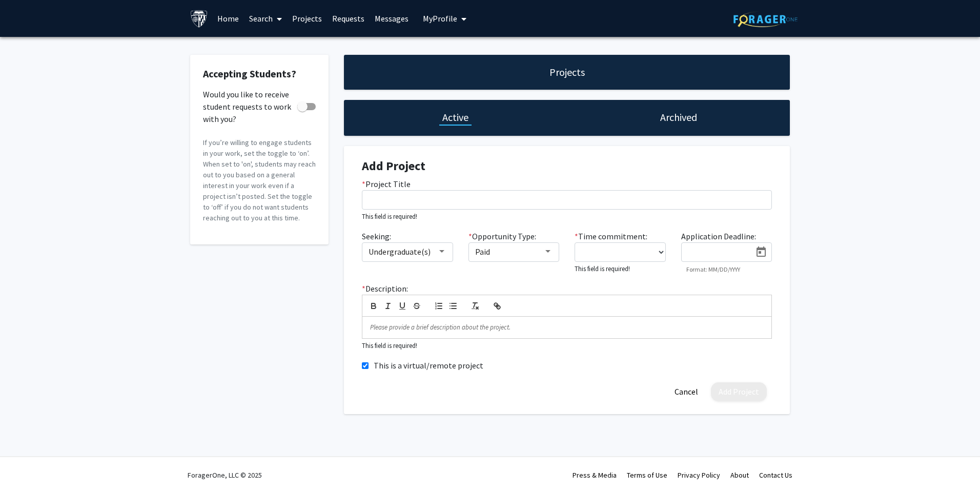  Describe the element at coordinates (394, 166) in the screenshot. I see `strong: Add Project` at that location.